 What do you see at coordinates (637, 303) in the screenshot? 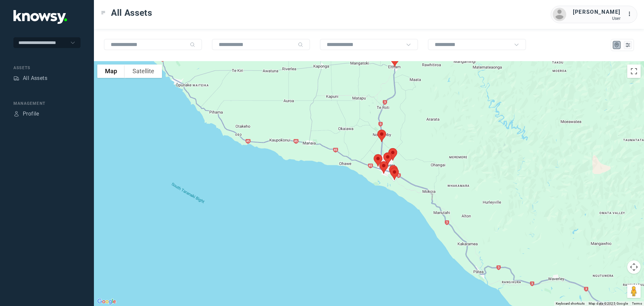
I see `a: Terms (opens in new tab)` at bounding box center [637, 303].